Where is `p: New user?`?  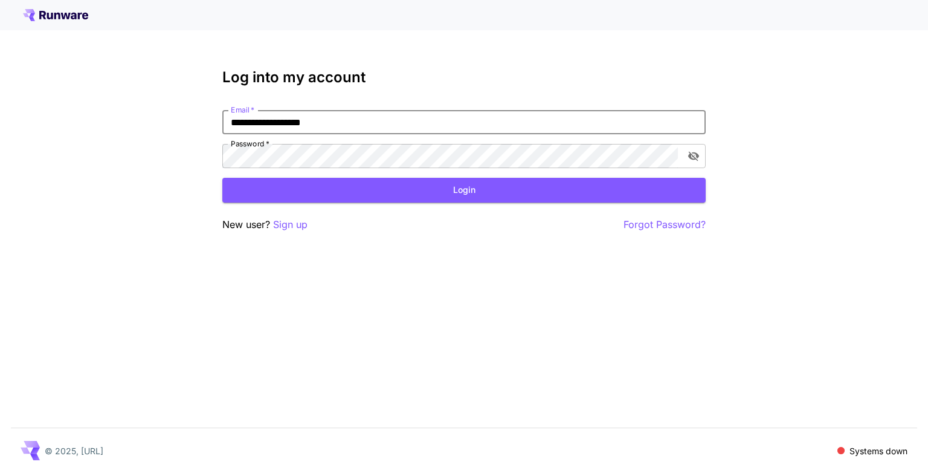 p: New user? is located at coordinates (265, 224).